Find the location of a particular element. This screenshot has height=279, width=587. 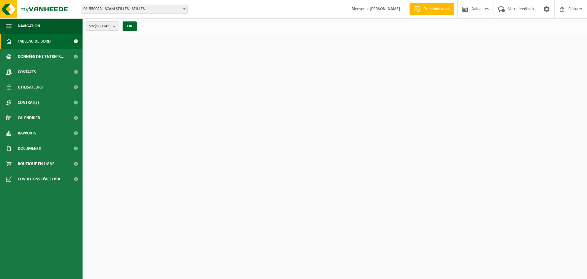

span: Utilisateurs is located at coordinates (30, 87).